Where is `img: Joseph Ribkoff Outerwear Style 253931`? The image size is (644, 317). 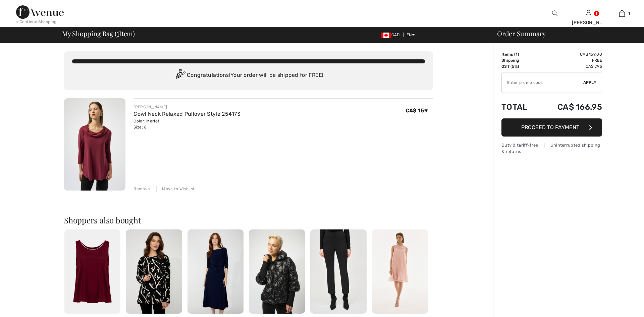 img: Joseph Ribkoff Outerwear Style 253931 is located at coordinates (277, 271).